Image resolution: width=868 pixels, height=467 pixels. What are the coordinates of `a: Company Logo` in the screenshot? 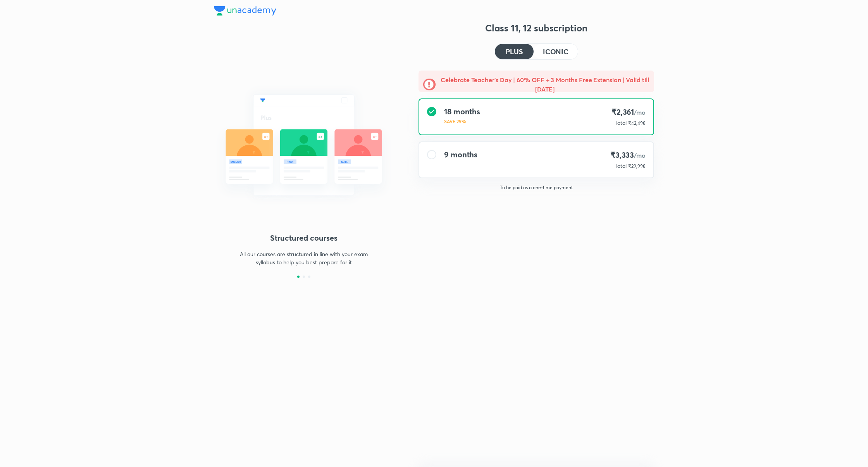 It's located at (245, 11).